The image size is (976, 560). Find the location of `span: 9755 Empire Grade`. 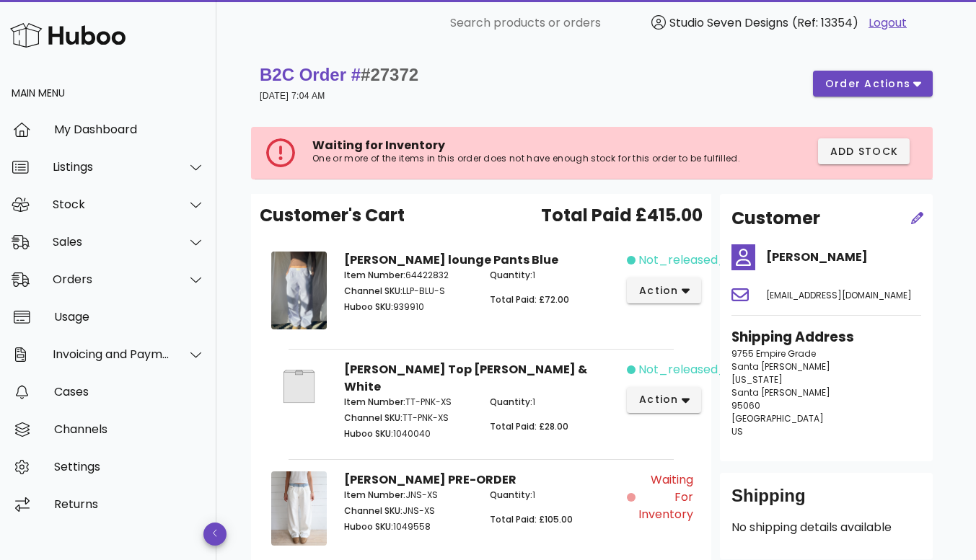

span: 9755 Empire Grade is located at coordinates (773, 353).